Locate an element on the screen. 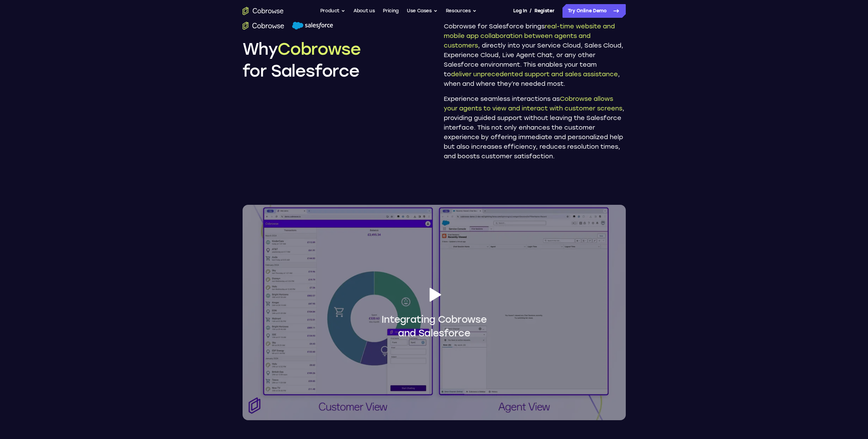 Image resolution: width=868 pixels, height=439 pixels. a: Try Online Demo is located at coordinates (594, 11).